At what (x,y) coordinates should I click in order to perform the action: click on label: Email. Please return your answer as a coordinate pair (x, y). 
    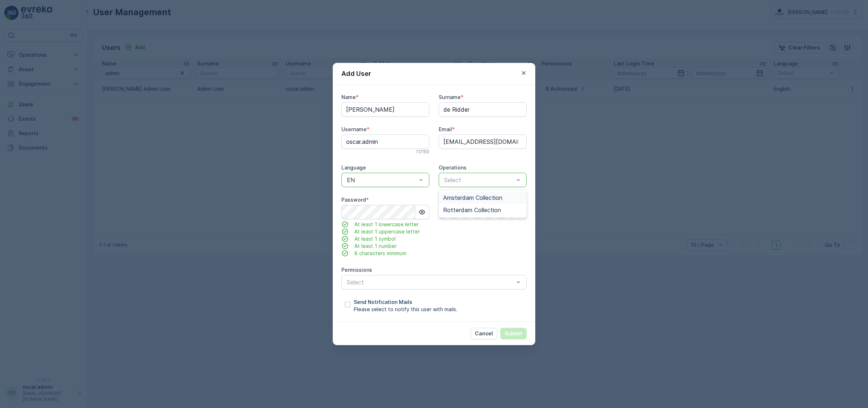
    Looking at the image, I should click on (445, 129).